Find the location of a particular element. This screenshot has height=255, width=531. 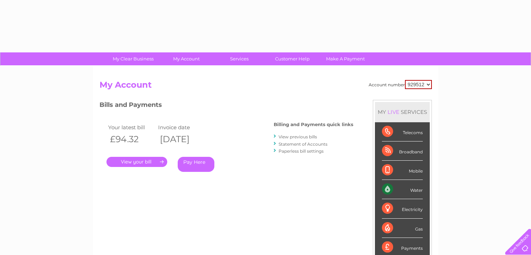

h2: My Account is located at coordinates (266, 87).